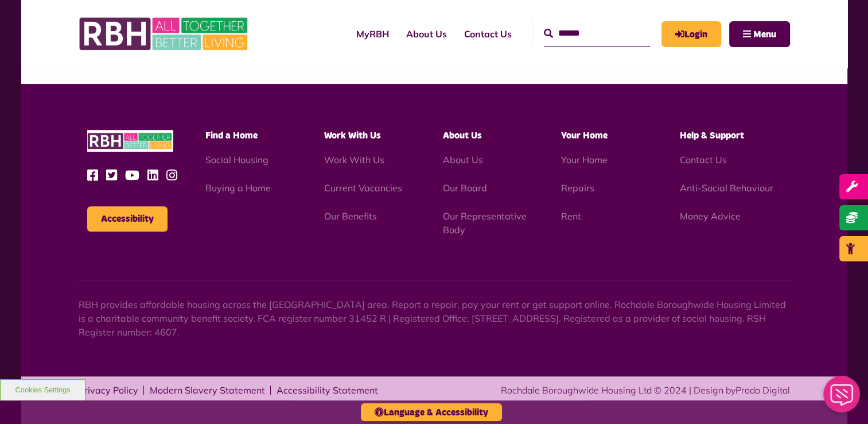 The height and width of the screenshot is (424, 868). Describe the element at coordinates (727, 188) in the screenshot. I see `a: Anti-Social Behaviour` at that location.